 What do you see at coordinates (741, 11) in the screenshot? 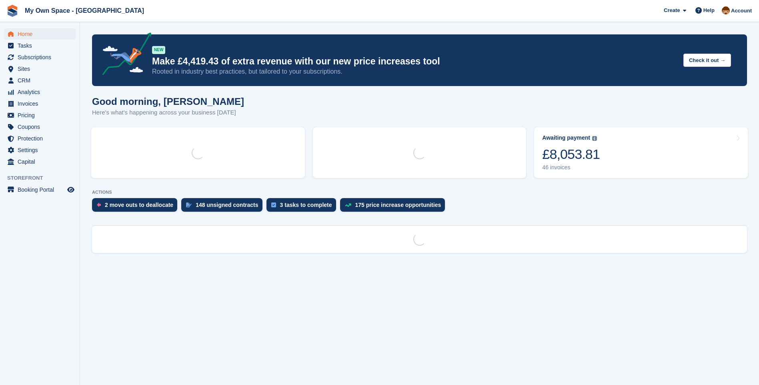
I see `span: Account` at bounding box center [741, 11].